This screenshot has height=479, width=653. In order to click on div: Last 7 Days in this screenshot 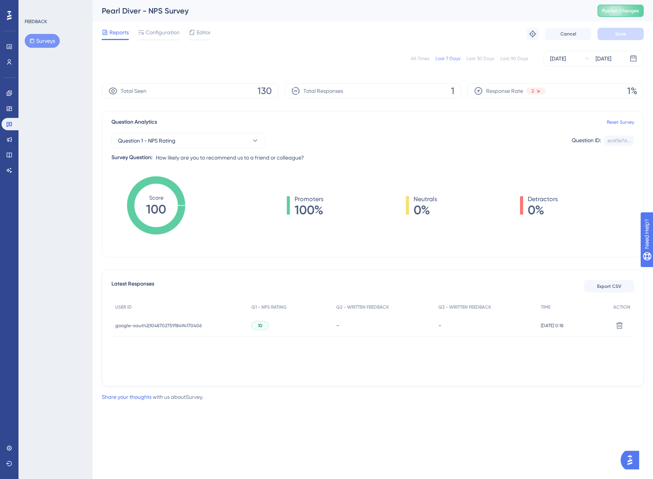, I will do `click(448, 59)`.